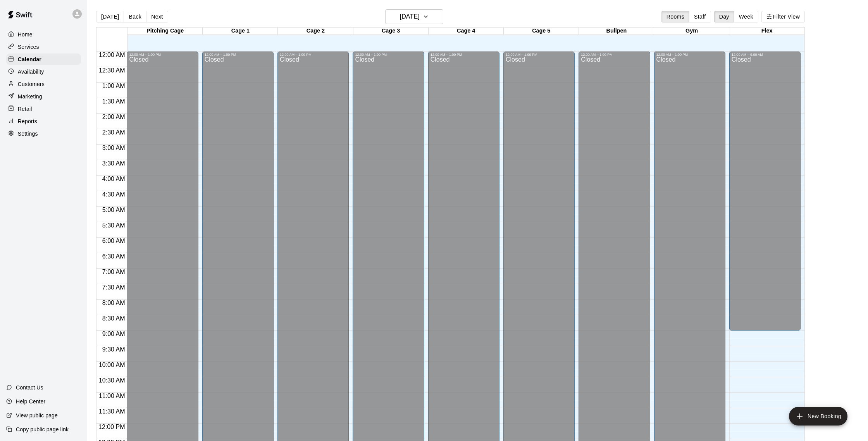  What do you see at coordinates (746, 16) in the screenshot?
I see `button: Week` at bounding box center [746, 16].